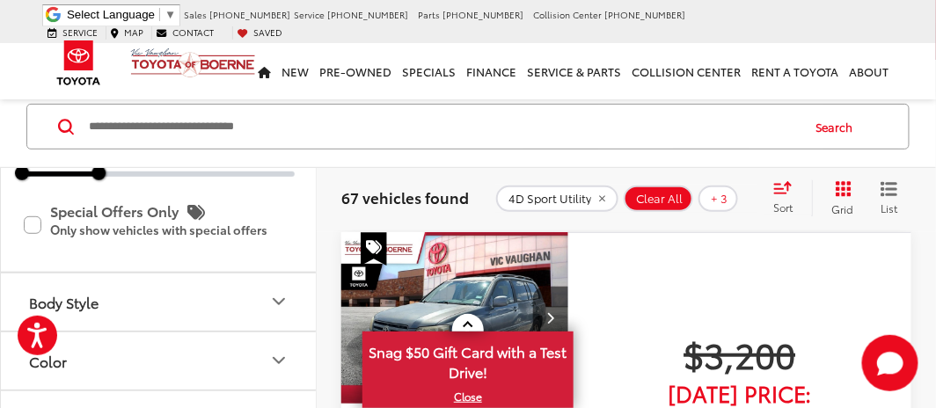  What do you see at coordinates (455, 318) in the screenshot?
I see `a: 2007 Toyota Highlander V62007 Toyota Highlander V62007 Toyota Highlander V62007 Toyota Highlander V6` at bounding box center [455, 318].